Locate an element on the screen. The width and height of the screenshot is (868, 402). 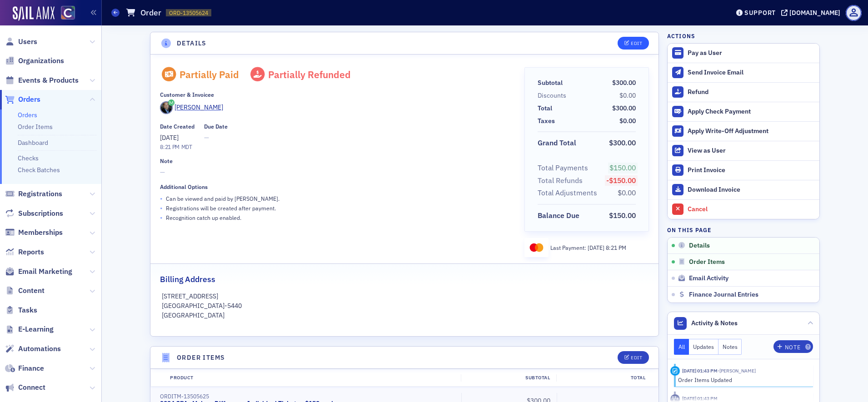
a: Connect is located at coordinates (25, 388).